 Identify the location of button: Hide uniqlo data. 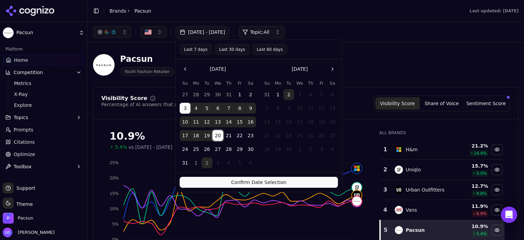
(497, 169).